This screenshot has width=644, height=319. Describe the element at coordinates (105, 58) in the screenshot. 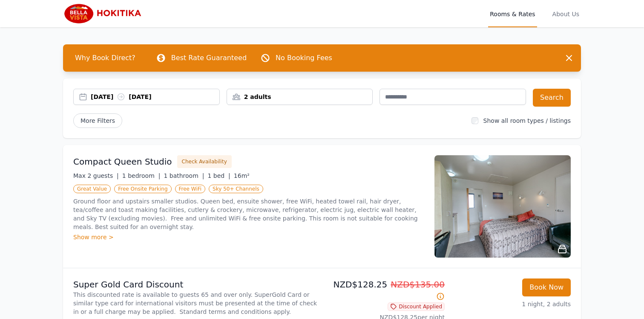

I see `span: Why Book Direct?` at that location.